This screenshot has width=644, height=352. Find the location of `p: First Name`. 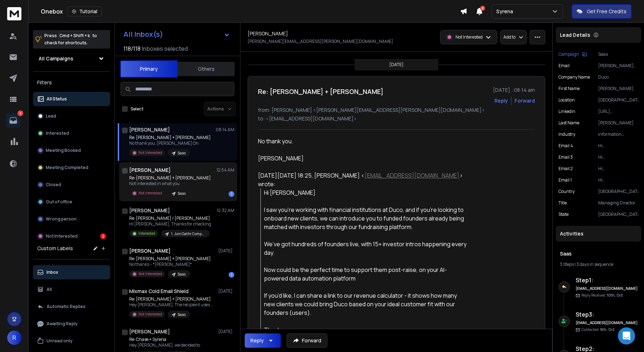

p: First Name is located at coordinates (569, 89).